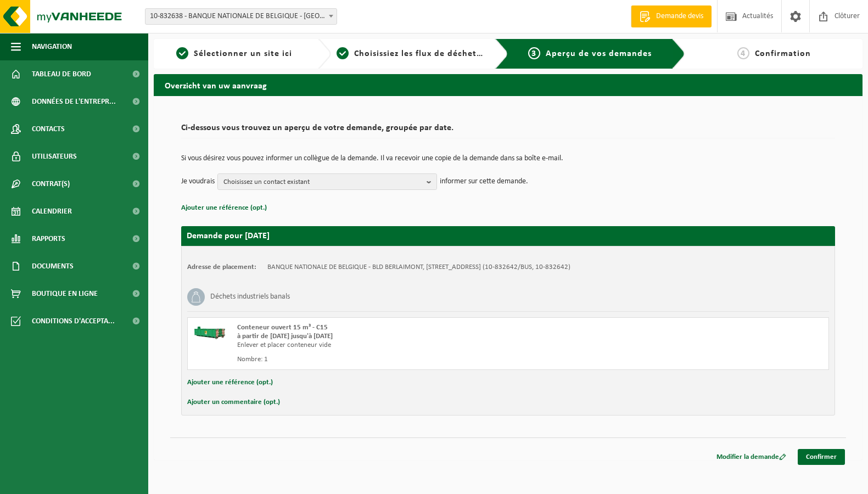 This screenshot has width=868, height=494. What do you see at coordinates (484, 182) in the screenshot?
I see `p: informer sur cette demande.` at bounding box center [484, 182].